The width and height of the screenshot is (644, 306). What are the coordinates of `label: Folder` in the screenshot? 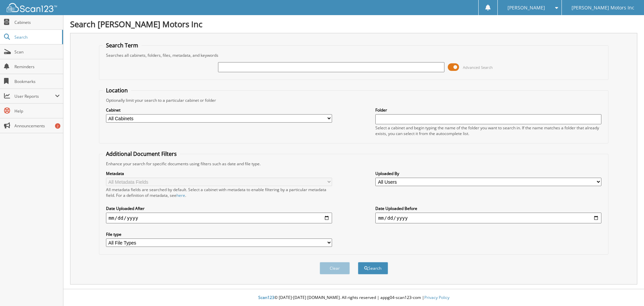 It's located at (489, 110).